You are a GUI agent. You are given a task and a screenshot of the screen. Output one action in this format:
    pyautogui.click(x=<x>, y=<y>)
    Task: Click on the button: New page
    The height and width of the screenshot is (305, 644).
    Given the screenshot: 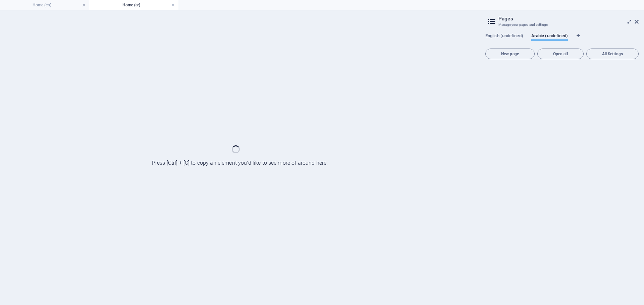 What is the action you would take?
    pyautogui.click(x=510, y=54)
    